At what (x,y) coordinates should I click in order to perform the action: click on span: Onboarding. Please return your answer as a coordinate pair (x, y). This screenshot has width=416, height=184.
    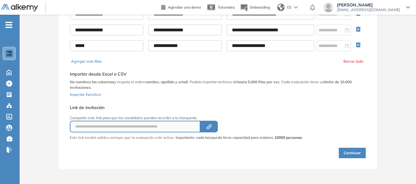
    Looking at the image, I should click on (260, 7).